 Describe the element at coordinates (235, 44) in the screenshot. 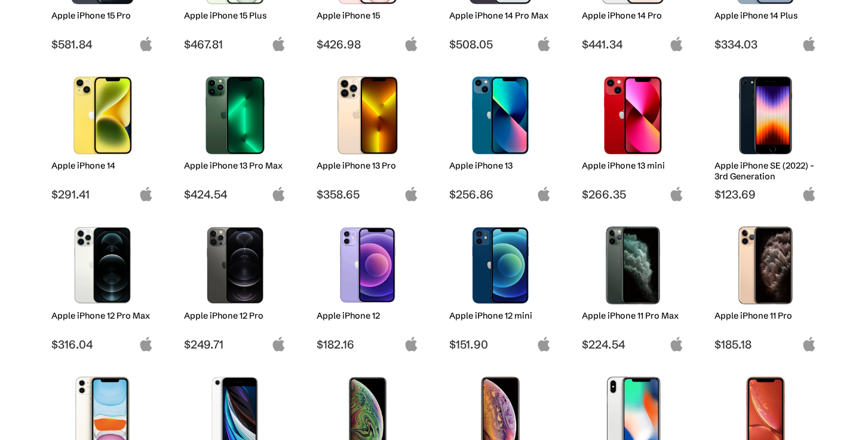

I see `span: $467.81` at that location.